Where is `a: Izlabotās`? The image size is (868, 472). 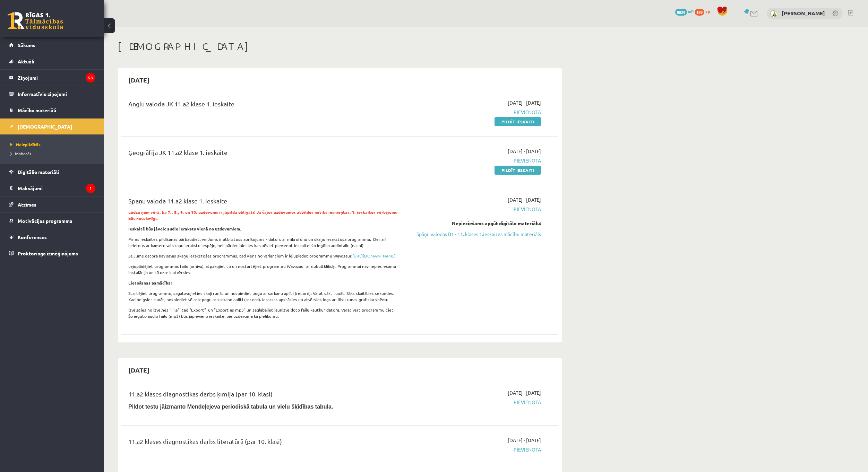
a: Izlabotās is located at coordinates (54, 154).